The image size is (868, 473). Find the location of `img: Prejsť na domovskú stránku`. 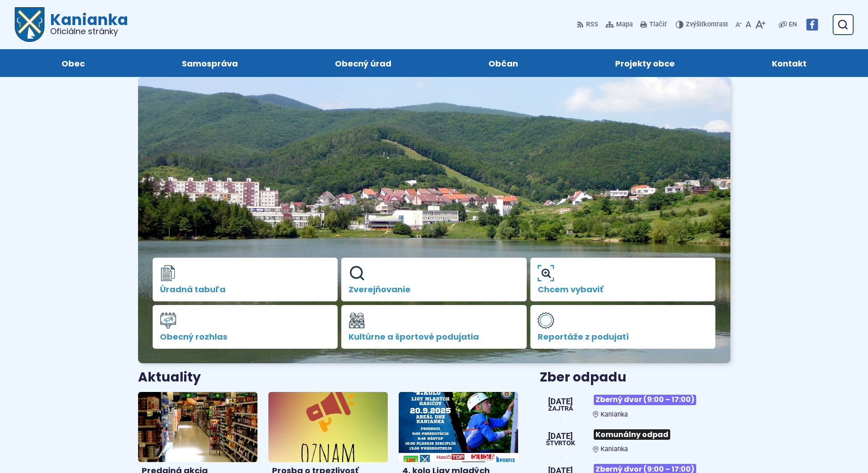

img: Prejsť na domovskú stránku is located at coordinates (29, 24).